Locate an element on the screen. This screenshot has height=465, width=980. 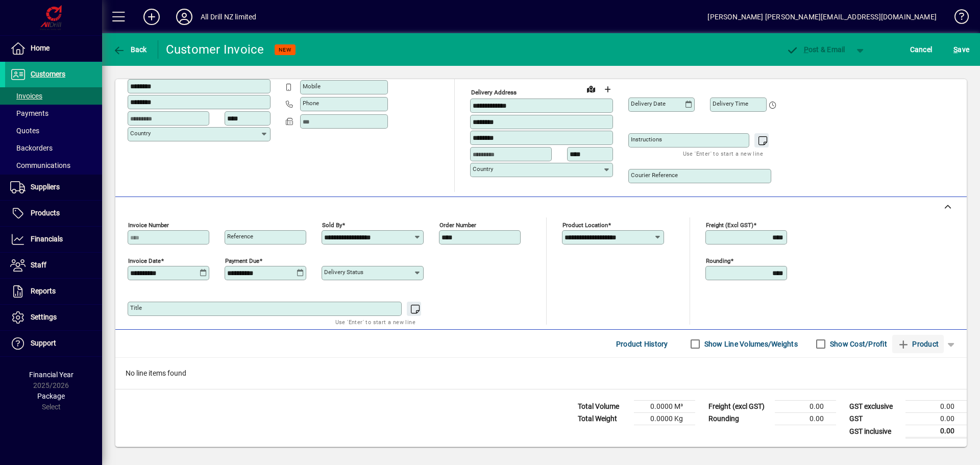
mat-label: Invoice number is located at coordinates (148, 225).